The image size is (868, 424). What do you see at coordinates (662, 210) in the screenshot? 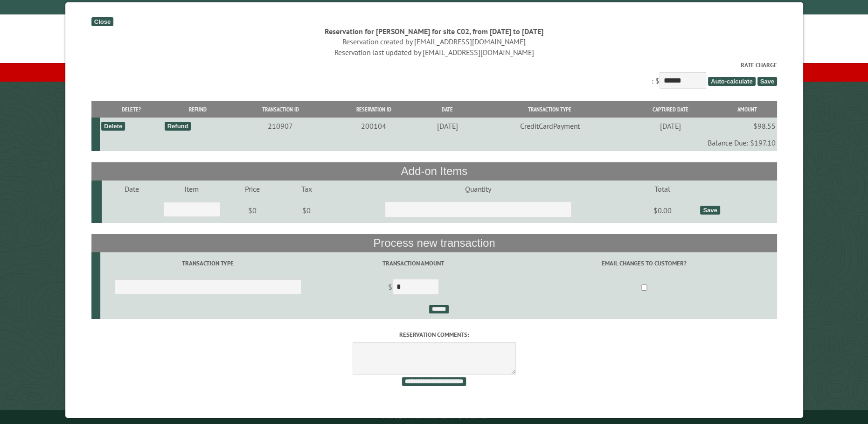
I see `td: $0.00` at bounding box center [662, 210].